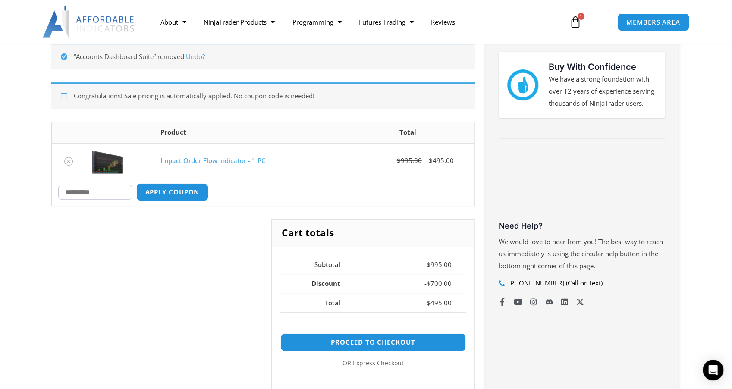 This screenshot has height=389, width=732. What do you see at coordinates (581, 16) in the screenshot?
I see `span: 1` at bounding box center [581, 16].